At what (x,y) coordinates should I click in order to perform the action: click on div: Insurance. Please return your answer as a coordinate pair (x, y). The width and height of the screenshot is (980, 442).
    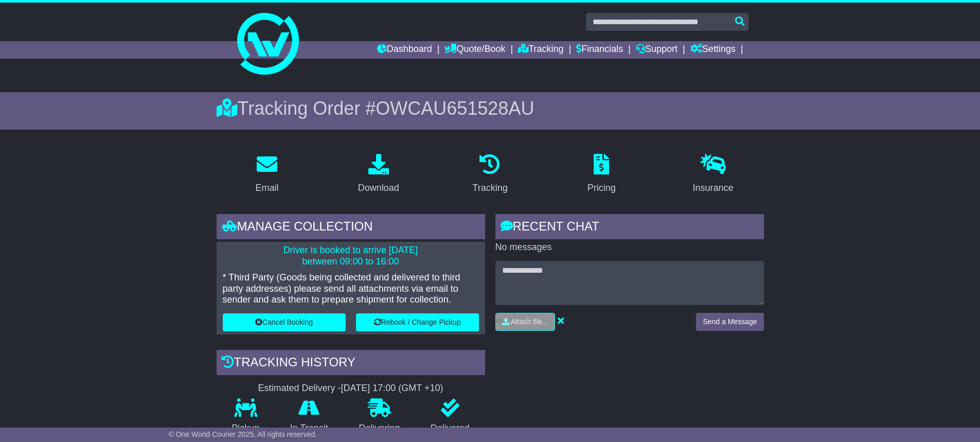
    Looking at the image, I should click on (713, 188).